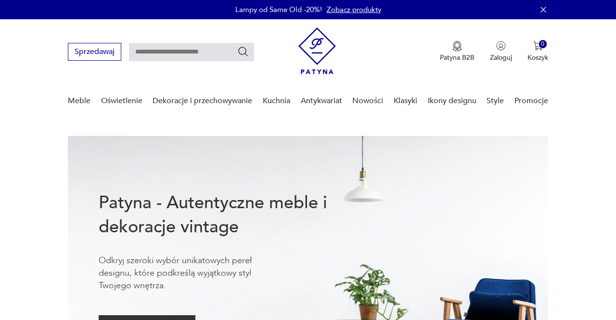 This screenshot has width=616, height=320. What do you see at coordinates (538, 51) in the screenshot?
I see `button: 0Koszyk` at bounding box center [538, 51].